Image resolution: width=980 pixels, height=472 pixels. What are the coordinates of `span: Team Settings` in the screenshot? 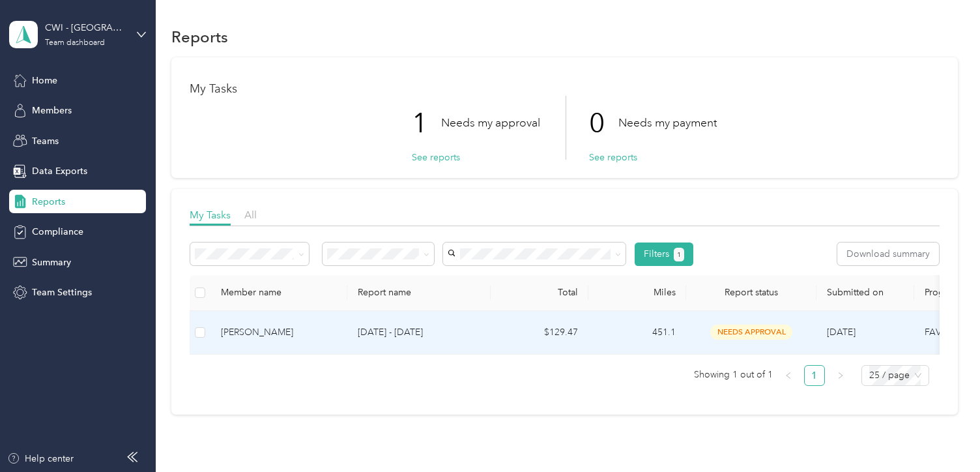 It's located at (62, 292).